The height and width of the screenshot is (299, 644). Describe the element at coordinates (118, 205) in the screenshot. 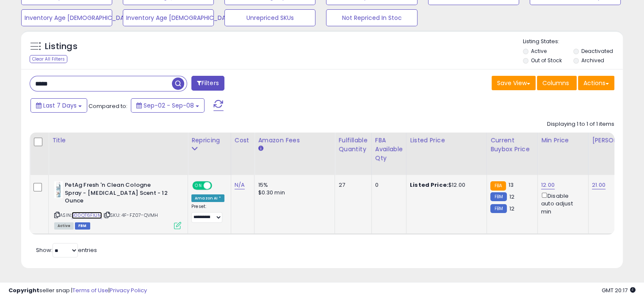

I see `div: ASIN:` at that location.